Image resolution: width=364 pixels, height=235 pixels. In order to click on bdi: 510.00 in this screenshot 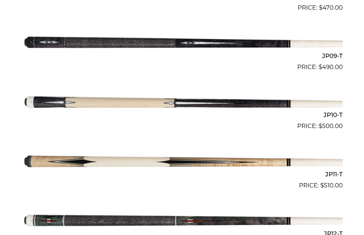, I will do `click(331, 185)`.